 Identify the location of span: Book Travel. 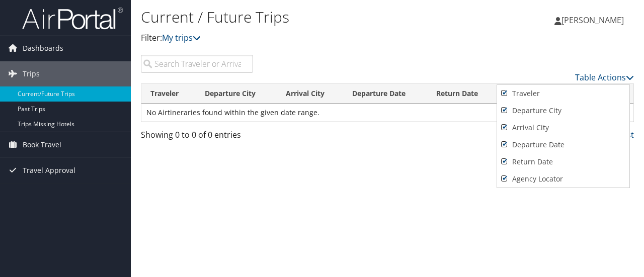
(41, 145).